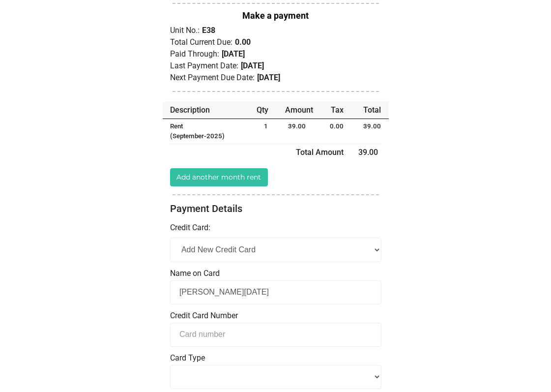  What do you see at coordinates (276, 273) in the screenshot?
I see `label: Name on Card` at bounding box center [276, 273].